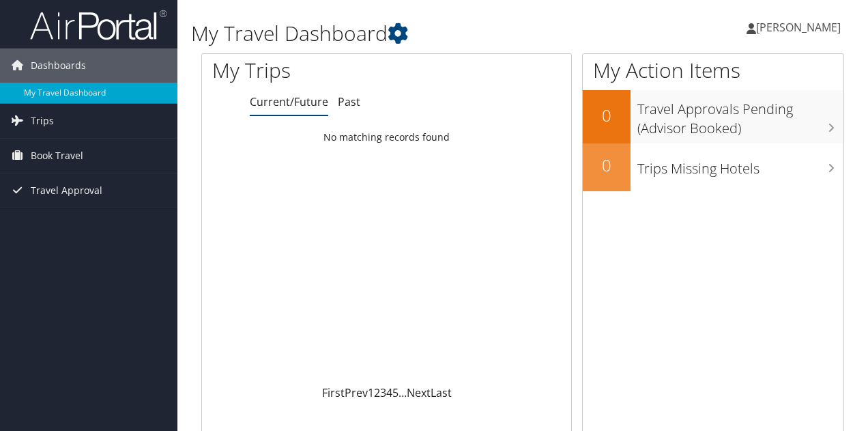 The height and width of the screenshot is (431, 868). Describe the element at coordinates (740, 165) in the screenshot. I see `h3: Trips Missing Hotels` at that location.